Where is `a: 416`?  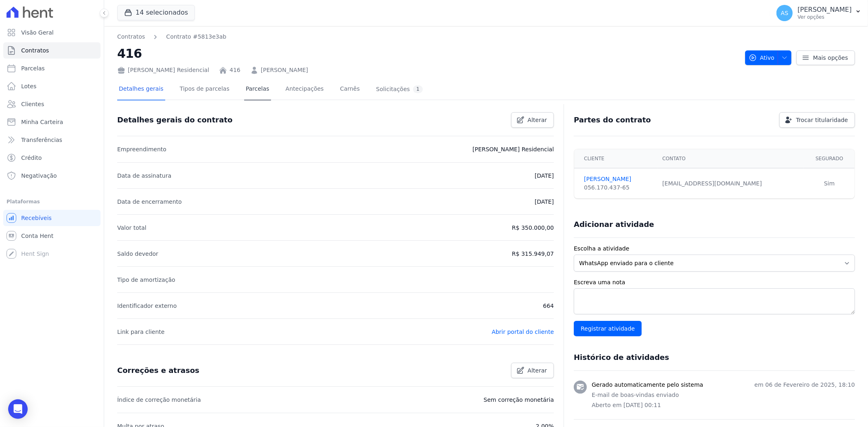
a: 416 is located at coordinates (235, 70).